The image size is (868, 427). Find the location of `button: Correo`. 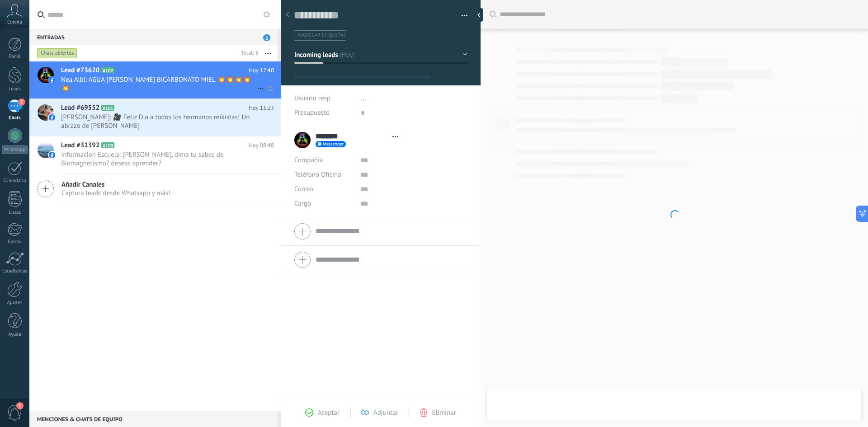

button: Correo is located at coordinates (304, 189).